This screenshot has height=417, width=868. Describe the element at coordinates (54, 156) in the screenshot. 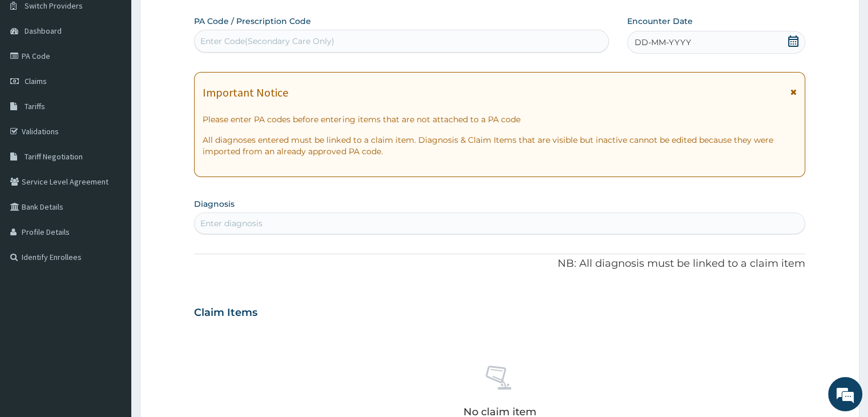

I see `span: Tariff Negotiation` at that location.